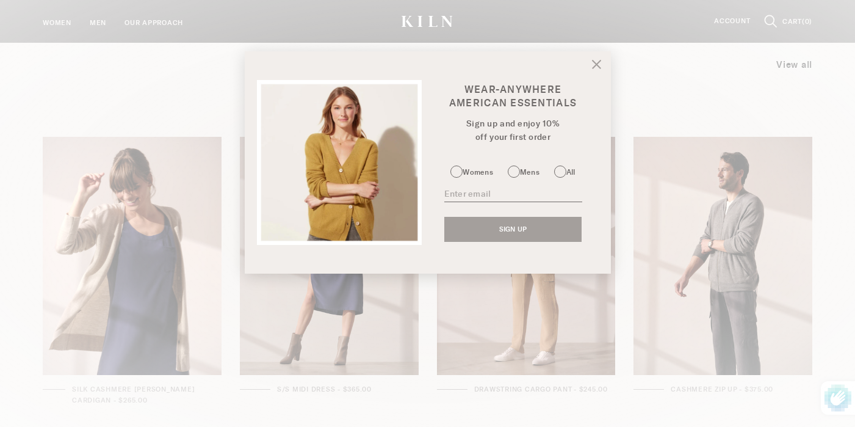  What do you see at coordinates (565, 170) in the screenshot?
I see `label: All` at bounding box center [565, 170].